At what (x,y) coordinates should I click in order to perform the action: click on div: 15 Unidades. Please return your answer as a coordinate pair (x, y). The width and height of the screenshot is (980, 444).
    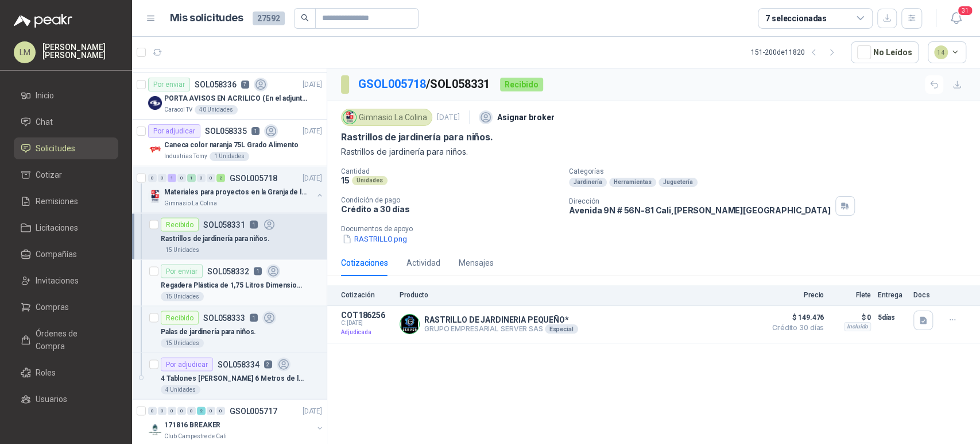
    Looking at the image, I should click on (182, 296).